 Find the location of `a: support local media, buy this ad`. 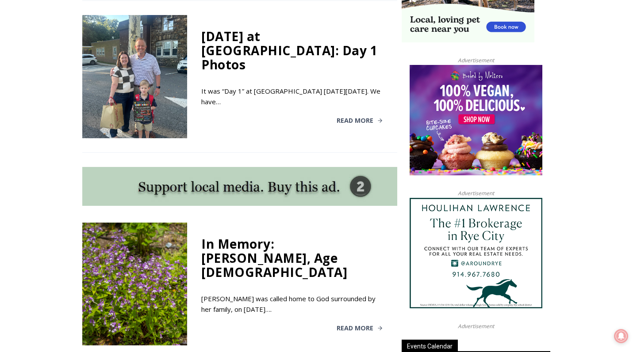

a: support local media, buy this ad is located at coordinates (240, 187).